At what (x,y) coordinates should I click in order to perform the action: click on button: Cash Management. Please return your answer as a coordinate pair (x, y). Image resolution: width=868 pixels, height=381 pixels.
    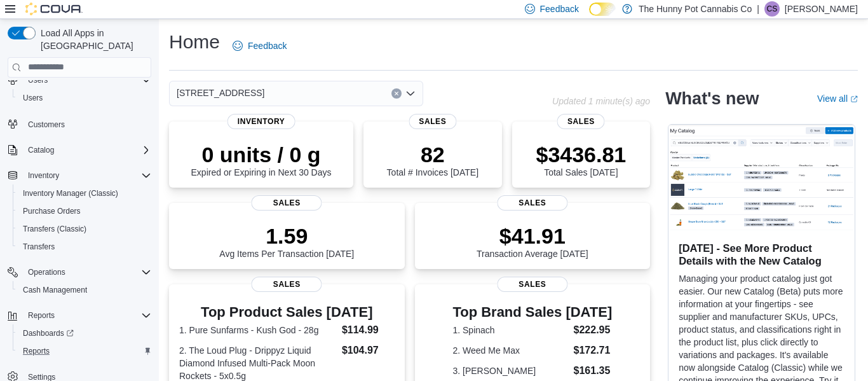
    Looking at the image, I should click on (84, 289).